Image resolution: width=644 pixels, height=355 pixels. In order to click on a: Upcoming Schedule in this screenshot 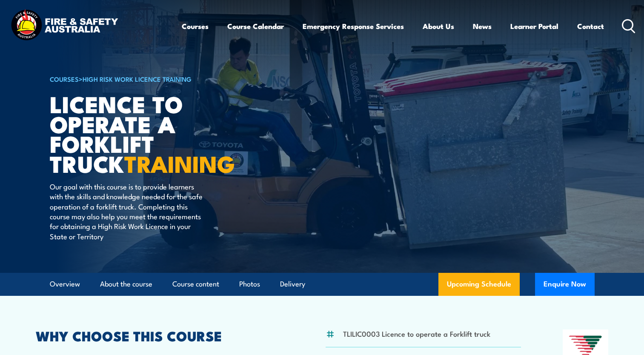, I will do `click(479, 284)`.